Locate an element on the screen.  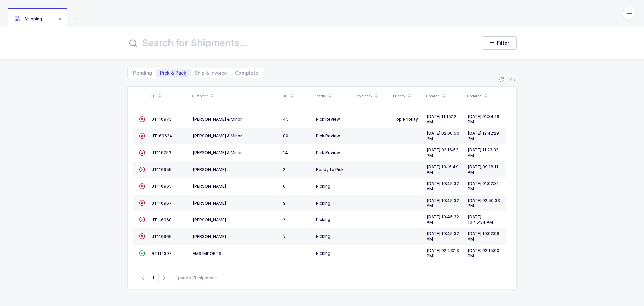
input: Search for Shipments... is located at coordinates (298, 43).